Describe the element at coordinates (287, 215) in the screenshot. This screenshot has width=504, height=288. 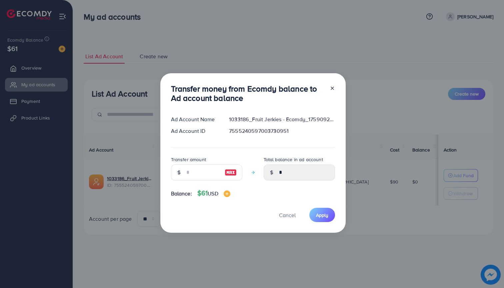
I see `span: Cancel` at that location.